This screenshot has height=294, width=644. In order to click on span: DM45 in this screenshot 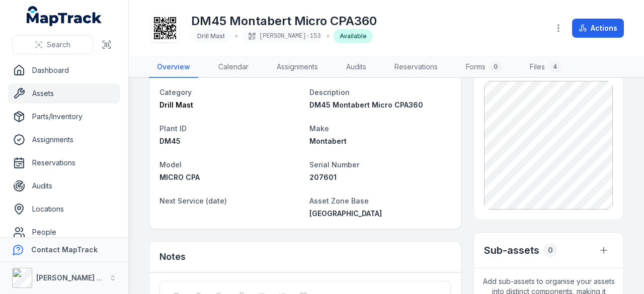, I will do `click(170, 141)`.